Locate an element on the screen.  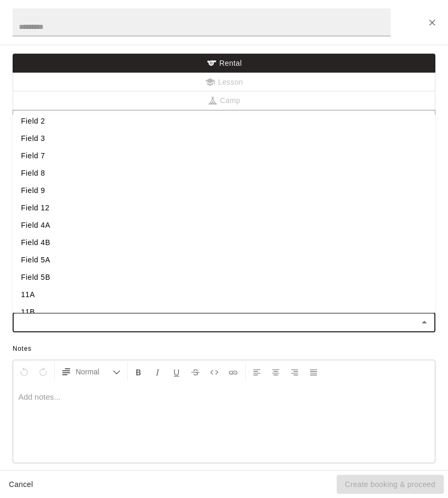
button: Center Align is located at coordinates (276, 371).